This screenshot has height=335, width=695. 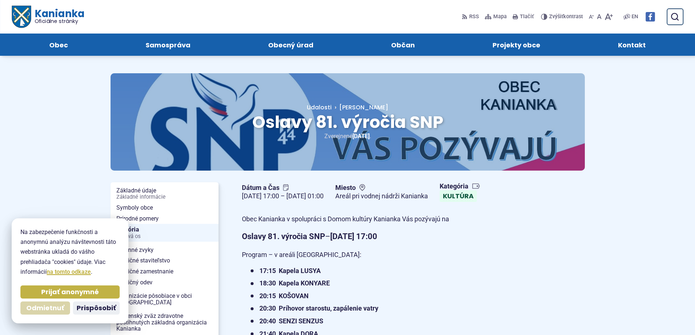 I want to click on button: Odmietnuť, so click(x=45, y=308).